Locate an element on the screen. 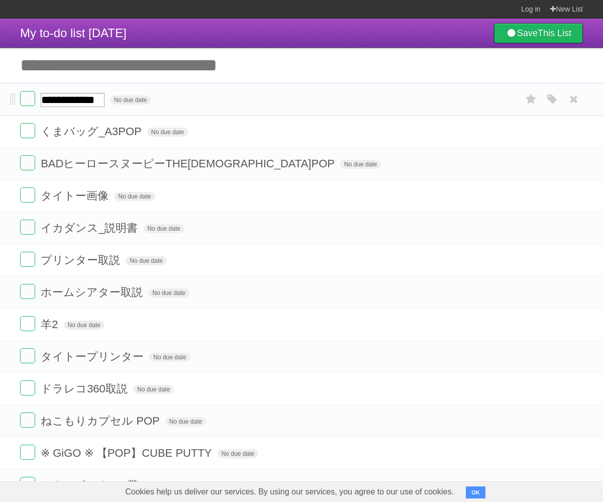 This screenshot has height=502, width=603. span: くまバッグ_A3POP is located at coordinates (92, 131).